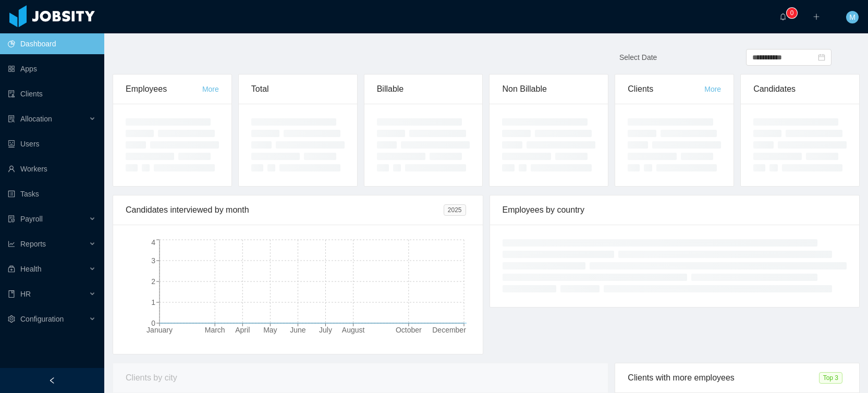 Image resolution: width=868 pixels, height=393 pixels. Describe the element at coordinates (25, 294) in the screenshot. I see `span: HR` at that location.